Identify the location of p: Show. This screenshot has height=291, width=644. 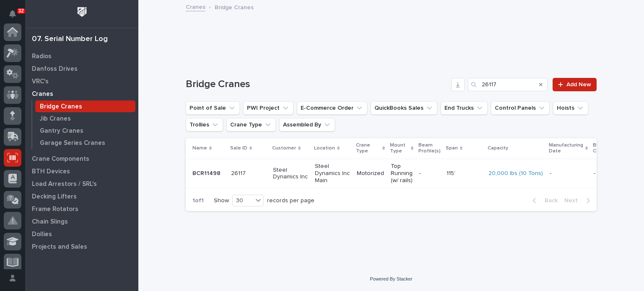
(221, 201).